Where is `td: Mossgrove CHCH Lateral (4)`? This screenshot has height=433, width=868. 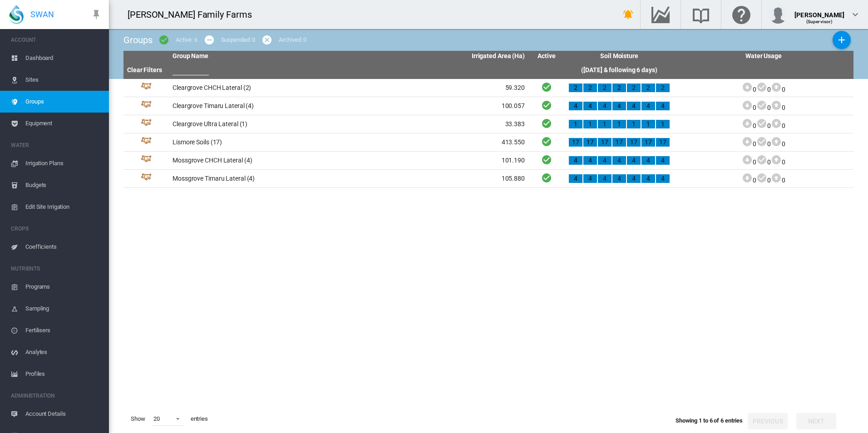 td: Mossgrove CHCH Lateral (4) is located at coordinates (259, 160).